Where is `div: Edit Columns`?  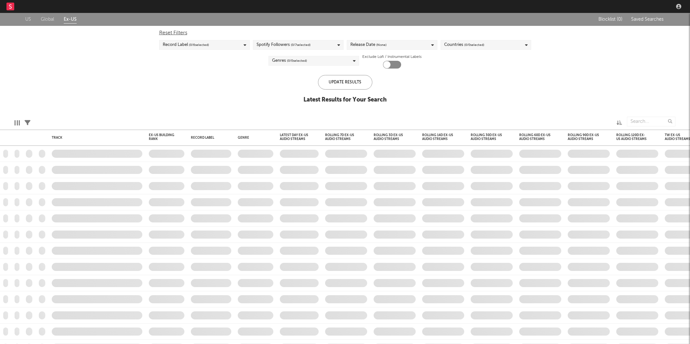
div: Edit Columns is located at coordinates (17, 123).